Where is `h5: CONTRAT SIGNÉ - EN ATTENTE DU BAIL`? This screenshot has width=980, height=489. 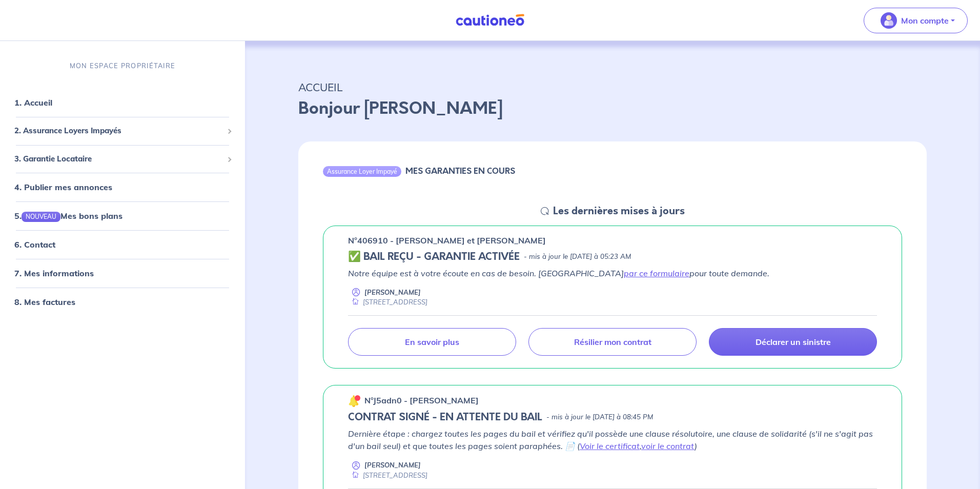 h5: CONTRAT SIGNÉ - EN ATTENTE DU BAIL is located at coordinates (445, 417).